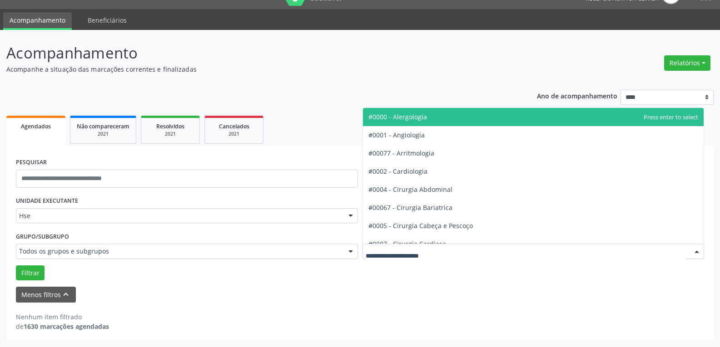 This screenshot has height=347, width=720. What do you see at coordinates (30, 273) in the screenshot?
I see `button: Filtrar` at bounding box center [30, 273].